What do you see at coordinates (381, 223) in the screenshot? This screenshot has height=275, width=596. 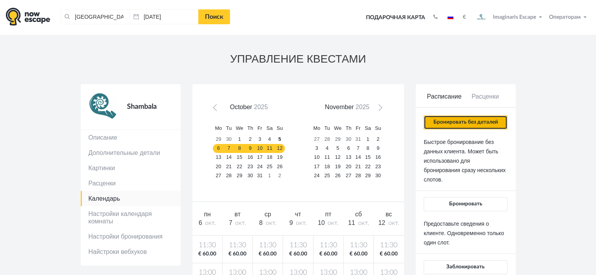 I see `span: 12` at bounding box center [381, 223].